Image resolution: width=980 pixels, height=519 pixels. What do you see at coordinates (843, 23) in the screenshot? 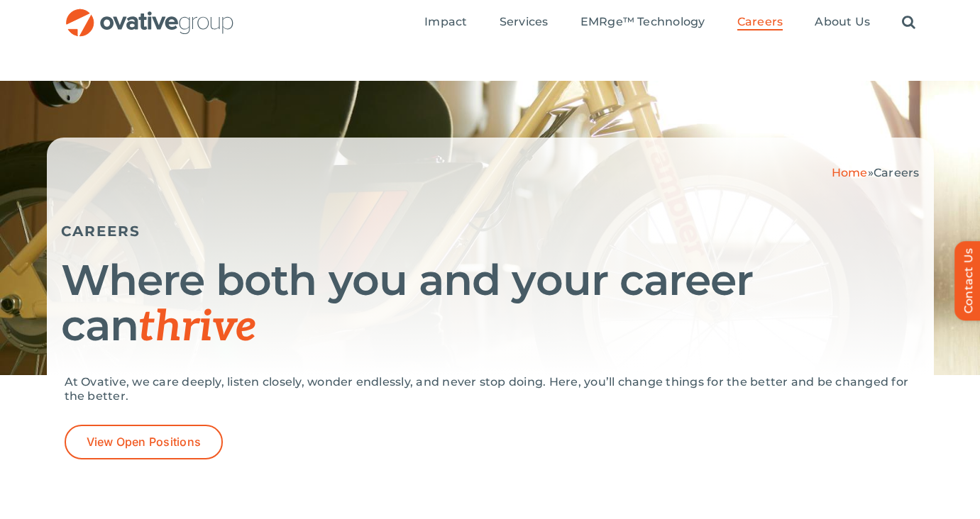
I see `a: About Us` at bounding box center [843, 23].